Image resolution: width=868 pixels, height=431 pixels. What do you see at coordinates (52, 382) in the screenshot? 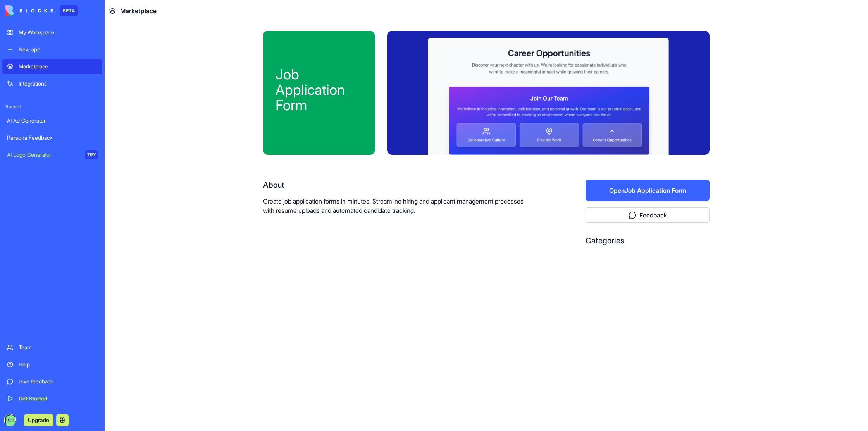
I see `a: Give feedback` at bounding box center [52, 382].